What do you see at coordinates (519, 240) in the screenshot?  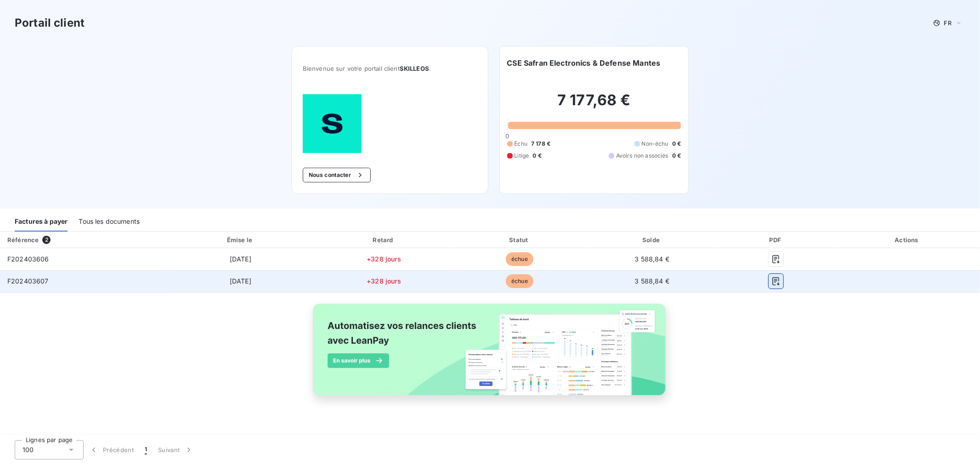 I see `div: Statut` at bounding box center [519, 240].